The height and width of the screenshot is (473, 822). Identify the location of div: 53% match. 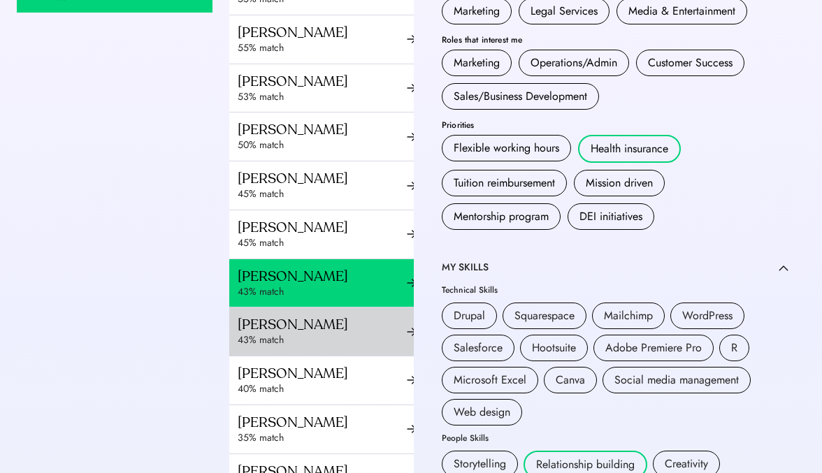
(322, 97).